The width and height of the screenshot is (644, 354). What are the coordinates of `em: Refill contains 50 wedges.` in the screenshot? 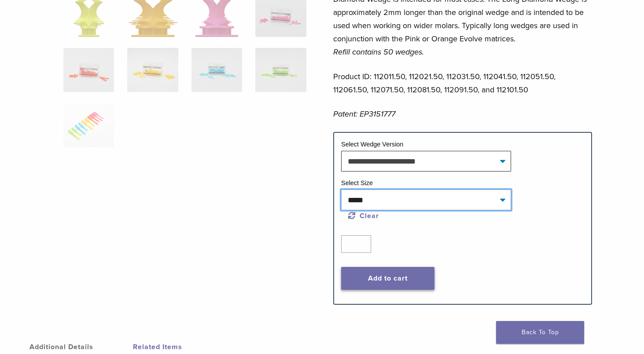 It's located at (379, 52).